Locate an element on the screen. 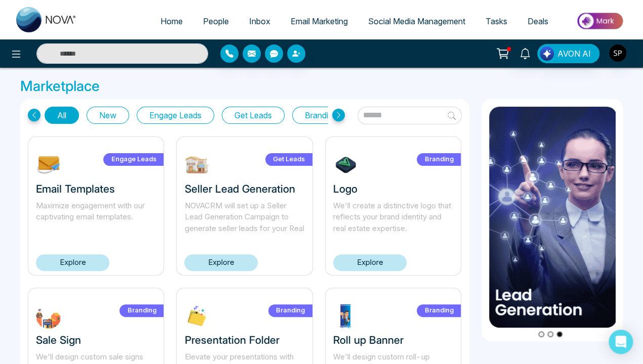 The width and height of the screenshot is (643, 364). a: Social Media Management is located at coordinates (417, 21).